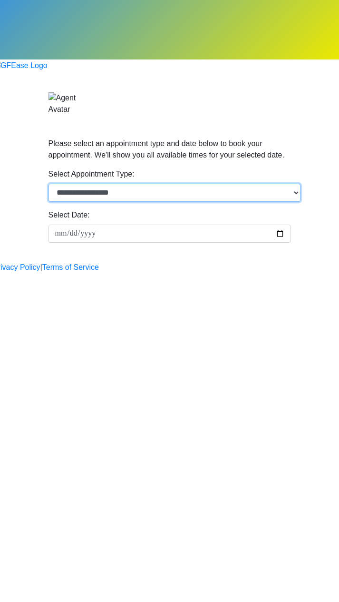 This screenshot has height=602, width=339. What do you see at coordinates (69, 215) in the screenshot?
I see `label: Select Date:` at bounding box center [69, 215].